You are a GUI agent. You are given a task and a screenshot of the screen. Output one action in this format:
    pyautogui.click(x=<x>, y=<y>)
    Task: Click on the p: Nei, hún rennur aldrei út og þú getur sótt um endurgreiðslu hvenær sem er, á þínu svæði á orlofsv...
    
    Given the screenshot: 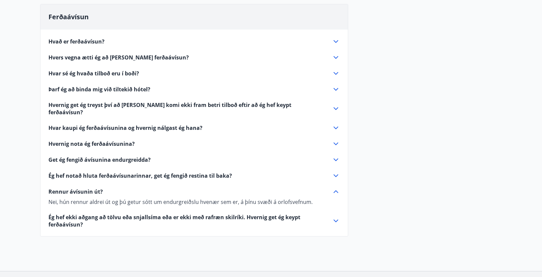 What is the action you would take?
    pyautogui.click(x=194, y=202)
    